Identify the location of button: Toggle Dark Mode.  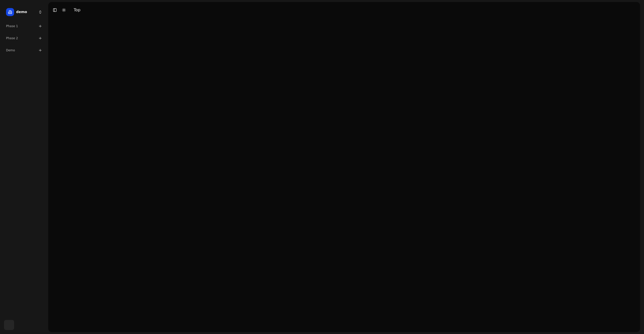
(64, 10).